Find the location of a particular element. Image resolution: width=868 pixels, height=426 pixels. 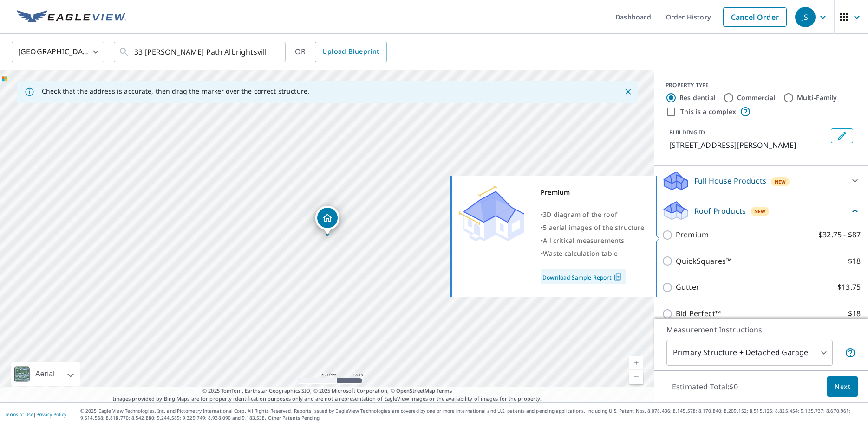

a: Terms of Use is located at coordinates (19, 415).